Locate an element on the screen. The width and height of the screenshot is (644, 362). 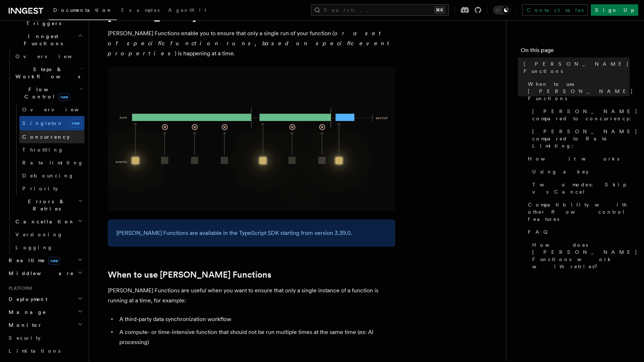
span: Deployment is located at coordinates (27, 299).